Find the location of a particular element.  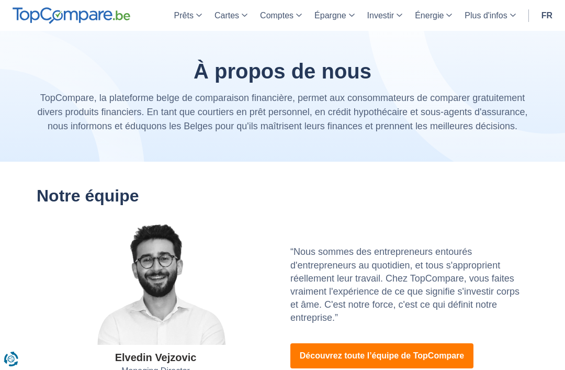

p: “Nous sommes des entrepreneurs entourés d'entrepreneurs au quotidien, et tous s'approprient réell... is located at coordinates (409, 284).